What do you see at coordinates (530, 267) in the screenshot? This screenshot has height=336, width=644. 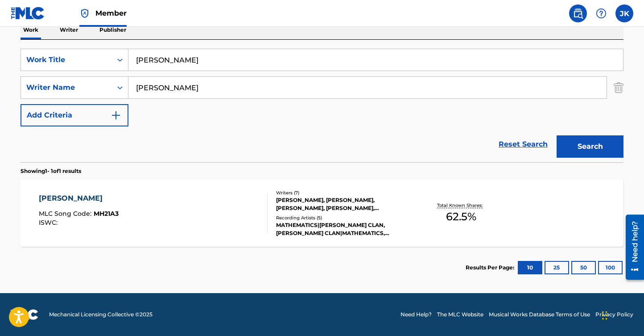 I see `button: 10` at bounding box center [530, 267].